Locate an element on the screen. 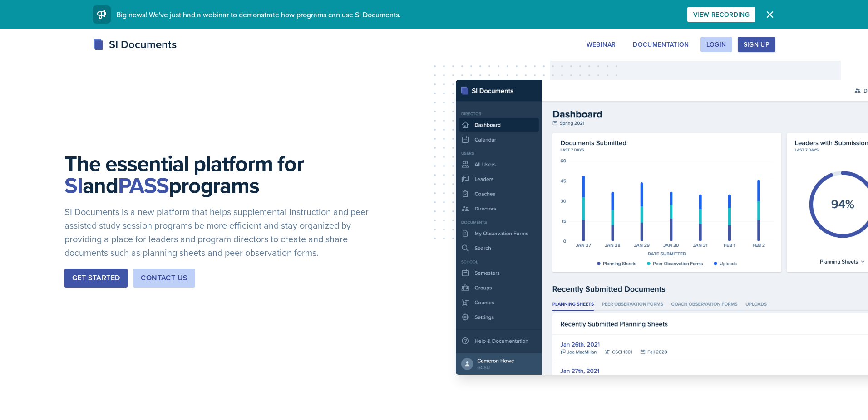  div: Get Started is located at coordinates (96, 278).